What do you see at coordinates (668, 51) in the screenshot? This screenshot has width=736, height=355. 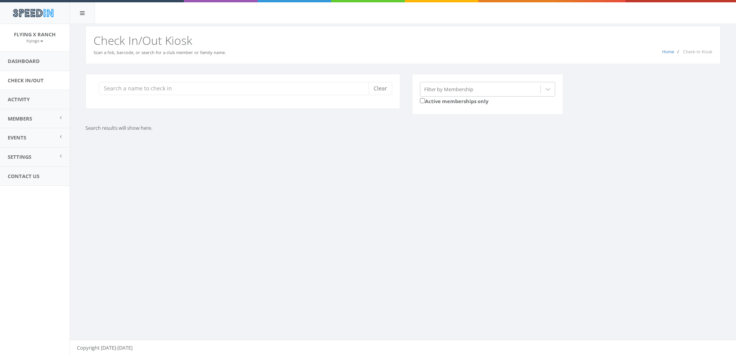 I see `a: Home` at bounding box center [668, 51].